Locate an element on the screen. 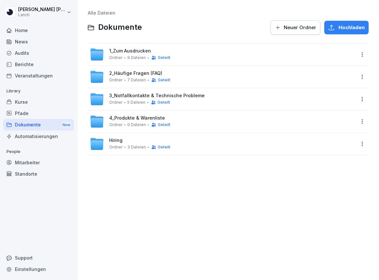 This screenshot has width=379, height=280. span: 2_Häufige Fragen (FAQ) is located at coordinates (136, 73).